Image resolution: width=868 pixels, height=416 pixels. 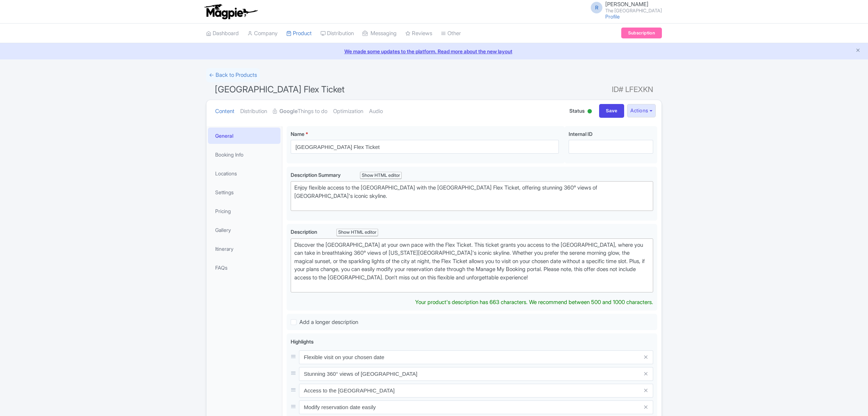 I want to click on span: Name, so click(x=297, y=134).